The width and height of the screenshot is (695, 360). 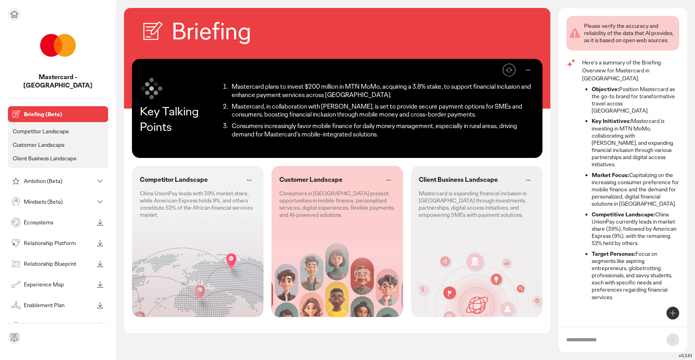 What do you see at coordinates (59, 201) in the screenshot?
I see `p: Mindsets (Beta)` at bounding box center [59, 201].